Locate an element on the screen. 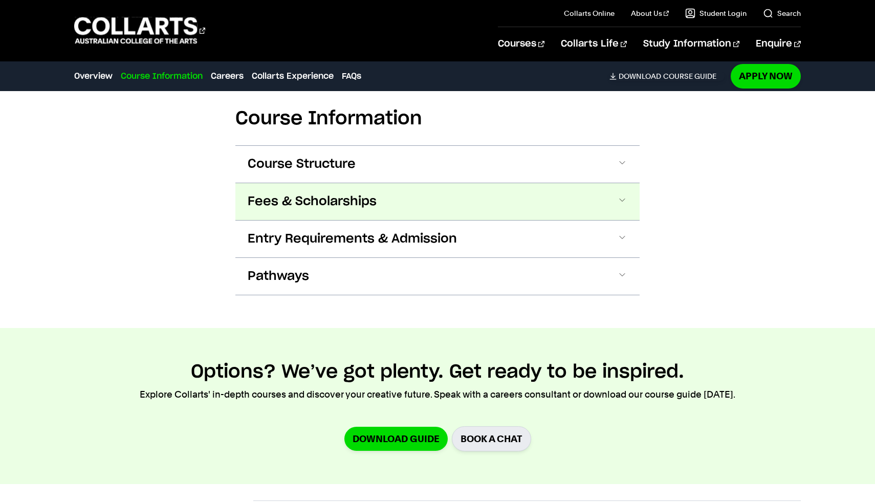  p: Explore Collarts' in-depth courses and discover your creative future. Speak with a careers consul... is located at coordinates (438, 395).